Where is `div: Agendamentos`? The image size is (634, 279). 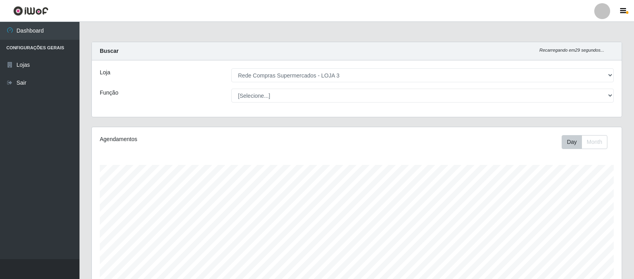
div: Agendamentos is located at coordinates (203, 139).